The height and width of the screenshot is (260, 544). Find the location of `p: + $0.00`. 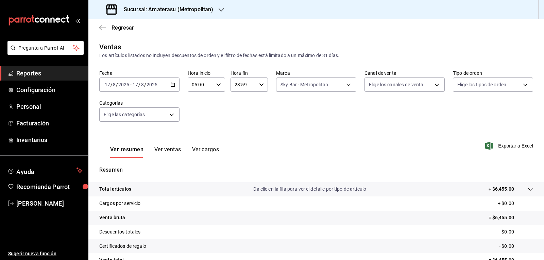

p: + $0.00 is located at coordinates (516, 203).